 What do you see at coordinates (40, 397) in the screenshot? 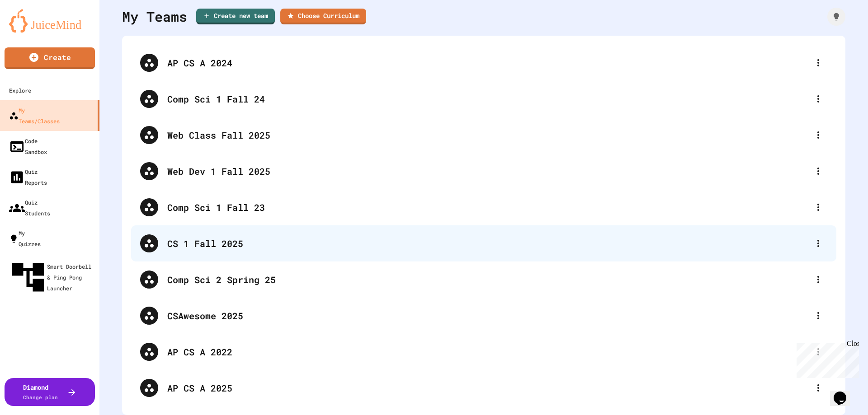
I see `span: Change plan` at bounding box center [40, 397].